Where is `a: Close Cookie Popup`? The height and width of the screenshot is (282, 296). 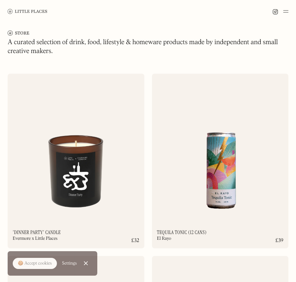 a: Close Cookie Popup is located at coordinates (86, 264).